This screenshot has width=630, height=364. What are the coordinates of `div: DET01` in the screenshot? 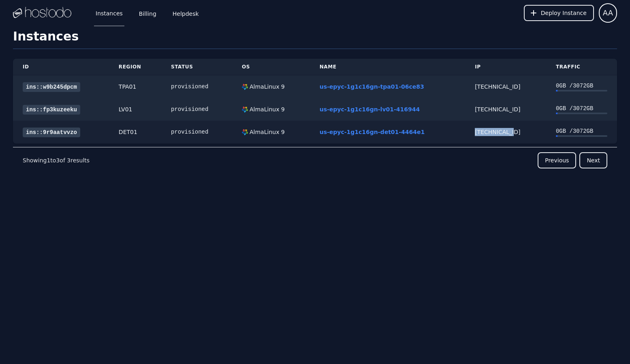 It's located at (135, 132).